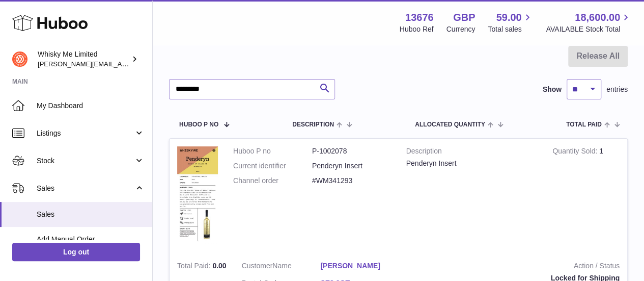 Image resolution: width=644 pixels, height=281 pixels. Describe the element at coordinates (84, 59) in the screenshot. I see `div: Whisky Me Limited` at that location.